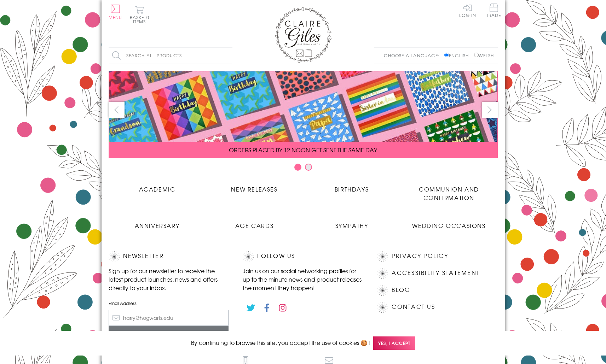  I want to click on span: Anniversary, so click(157, 226).